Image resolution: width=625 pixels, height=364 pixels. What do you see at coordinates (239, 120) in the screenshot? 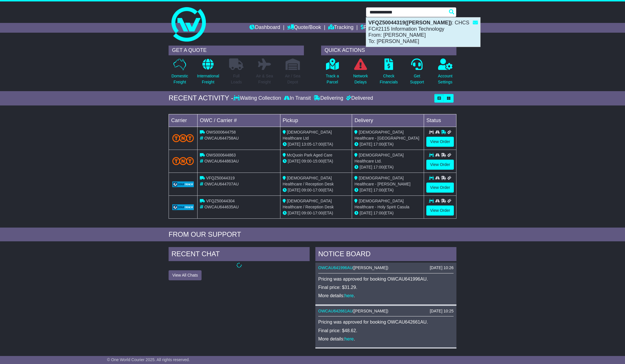
I see `td: OWC / Carrier #` at bounding box center [239, 120].